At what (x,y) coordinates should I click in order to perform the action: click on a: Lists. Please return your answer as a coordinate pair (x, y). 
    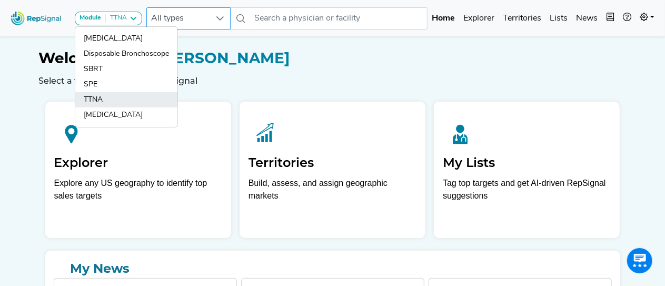
    Looking at the image, I should click on (558, 18).